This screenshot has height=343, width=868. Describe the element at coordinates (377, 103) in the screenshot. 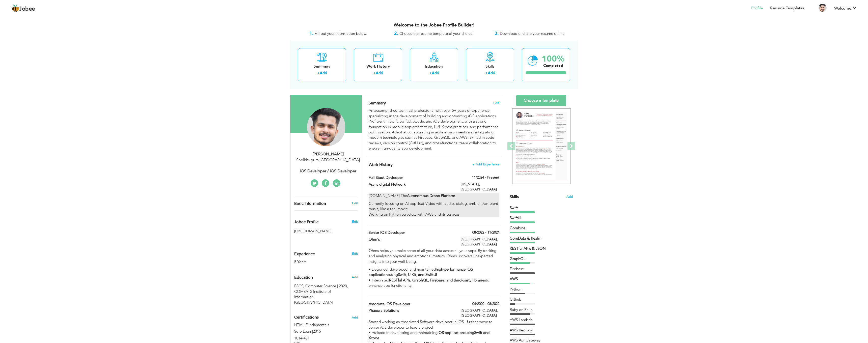

I see `span: Summary` at that location.